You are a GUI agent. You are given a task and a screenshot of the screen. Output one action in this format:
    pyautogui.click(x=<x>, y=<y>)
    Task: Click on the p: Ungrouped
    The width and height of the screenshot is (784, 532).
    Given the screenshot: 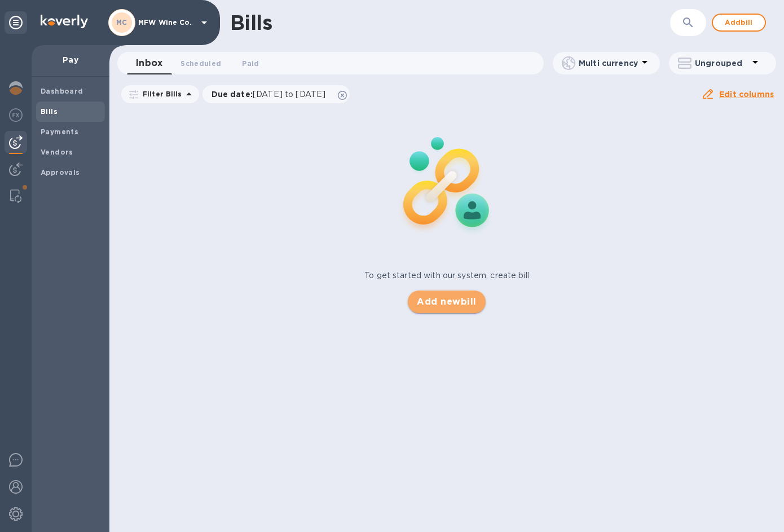 What is the action you would take?
    pyautogui.click(x=721, y=63)
    